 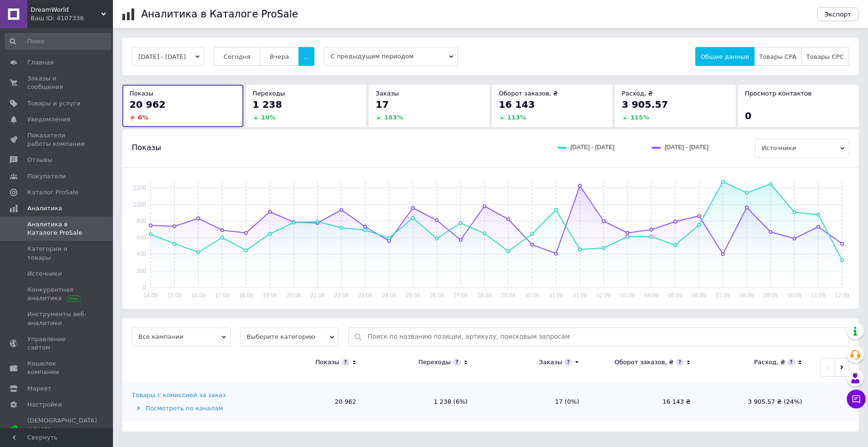 I want to click on span: Товары и услуги, so click(x=53, y=103).